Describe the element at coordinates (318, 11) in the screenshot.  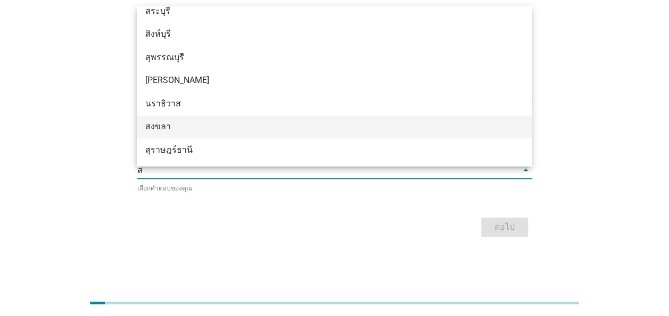
I see `div: สระบุรี` at that location.